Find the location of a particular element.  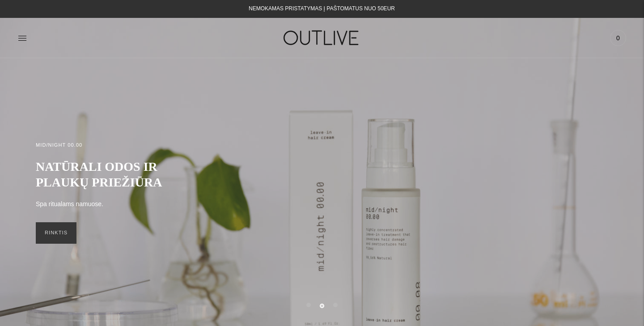

img: OUTLIVE is located at coordinates (322, 38).